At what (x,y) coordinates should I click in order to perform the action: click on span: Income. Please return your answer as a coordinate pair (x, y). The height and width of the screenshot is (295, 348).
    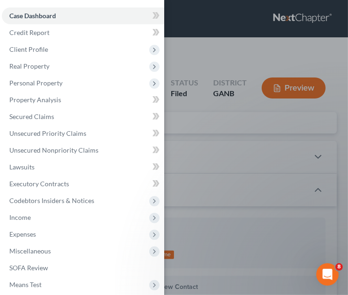
    Looking at the image, I should click on (20, 217).